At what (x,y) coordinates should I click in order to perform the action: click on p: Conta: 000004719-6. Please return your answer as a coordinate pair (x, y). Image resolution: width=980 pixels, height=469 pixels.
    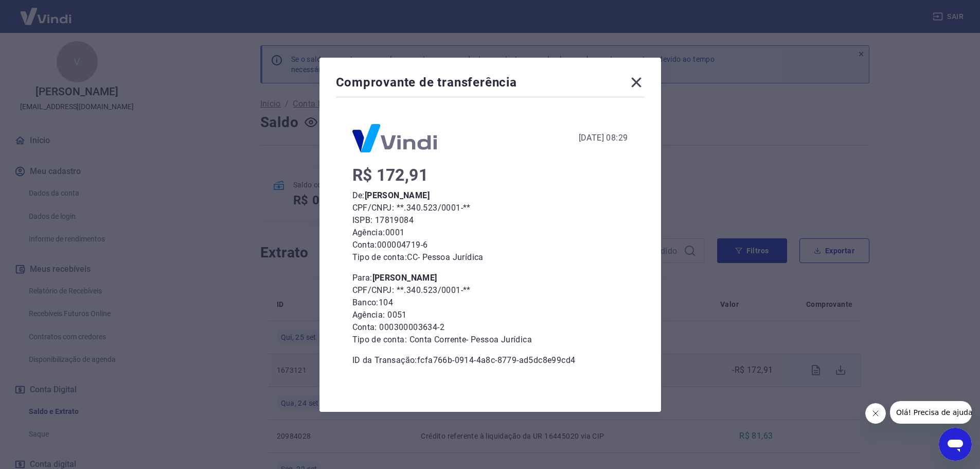
    Looking at the image, I should click on (490, 245).